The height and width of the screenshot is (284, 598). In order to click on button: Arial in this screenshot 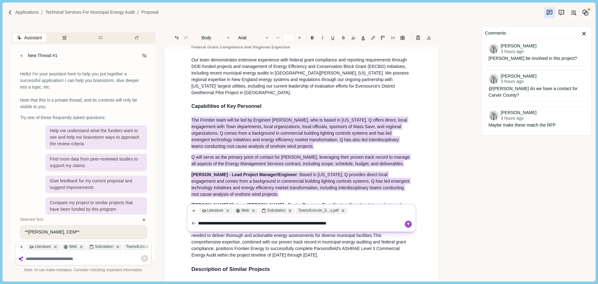, I will do `click(253, 38)`.